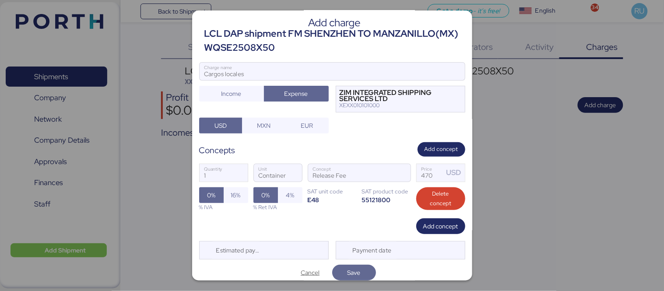  What do you see at coordinates (335, 41) in the screenshot?
I see `div: LCL DAP shipment FM SHENZHEN TO MANZANILLO(MX) WQSE2508X50` at bounding box center [335, 41].